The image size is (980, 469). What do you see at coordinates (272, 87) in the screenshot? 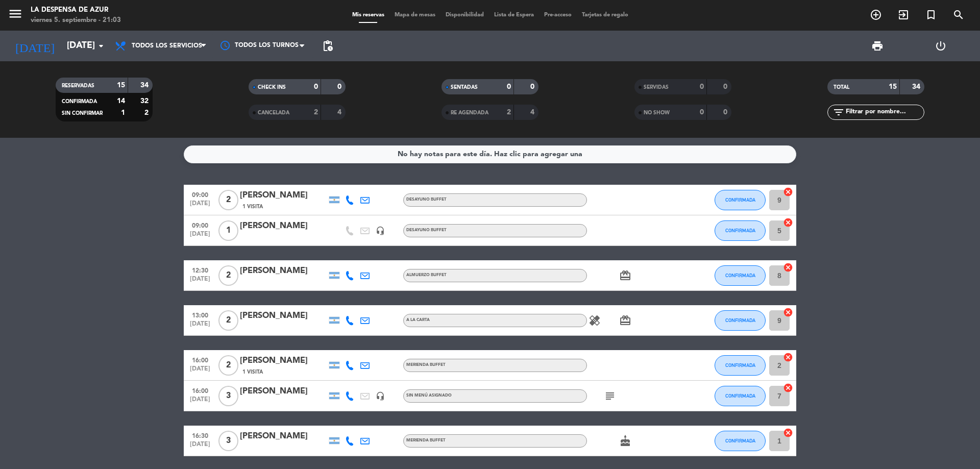
I see `span: CHECK INS` at bounding box center [272, 87].